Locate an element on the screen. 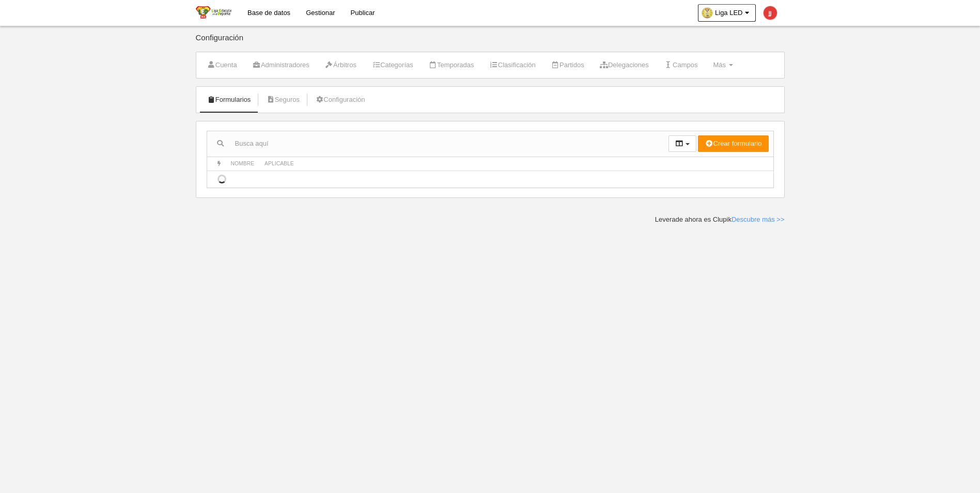 The width and height of the screenshot is (980, 493). span: Liga LED is located at coordinates (728, 13).